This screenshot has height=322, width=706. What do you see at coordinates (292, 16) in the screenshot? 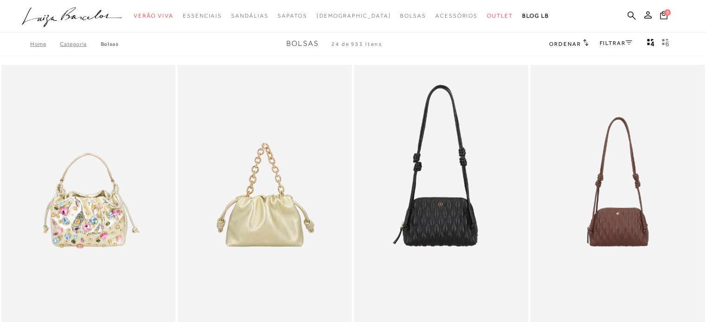
I see `span: Sapatos` at bounding box center [292, 16].